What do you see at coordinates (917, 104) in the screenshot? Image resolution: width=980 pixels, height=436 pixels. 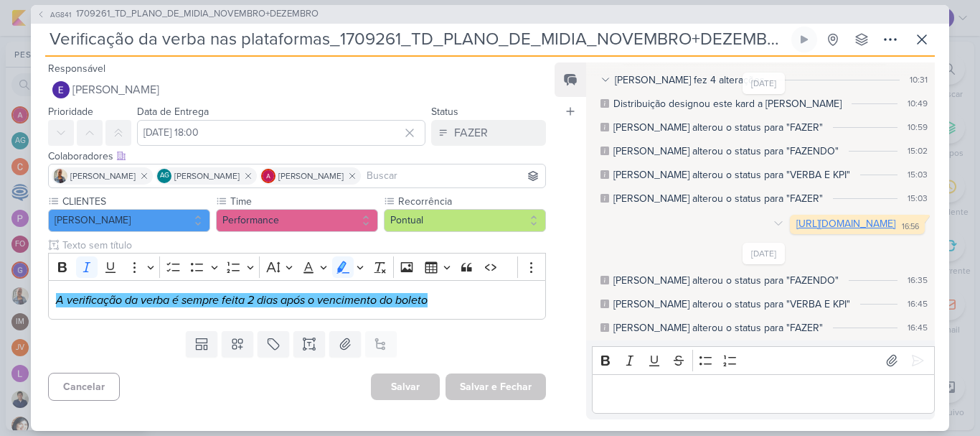 I see `div: 10:49` at bounding box center [917, 104].